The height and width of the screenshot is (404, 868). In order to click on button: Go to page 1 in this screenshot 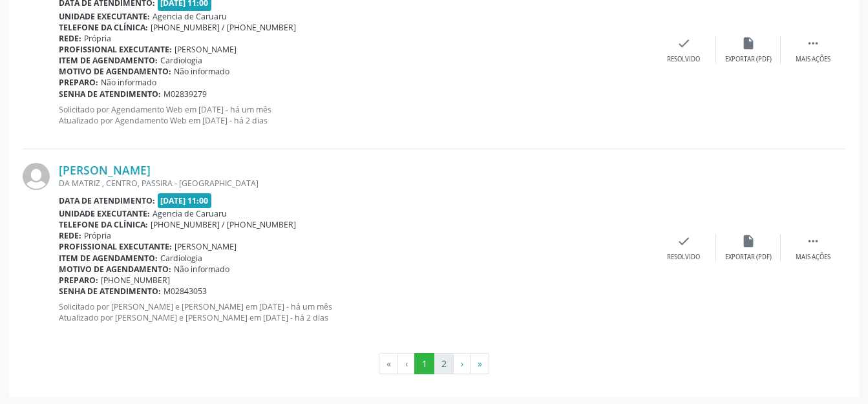, I will do `click(424, 364)`.